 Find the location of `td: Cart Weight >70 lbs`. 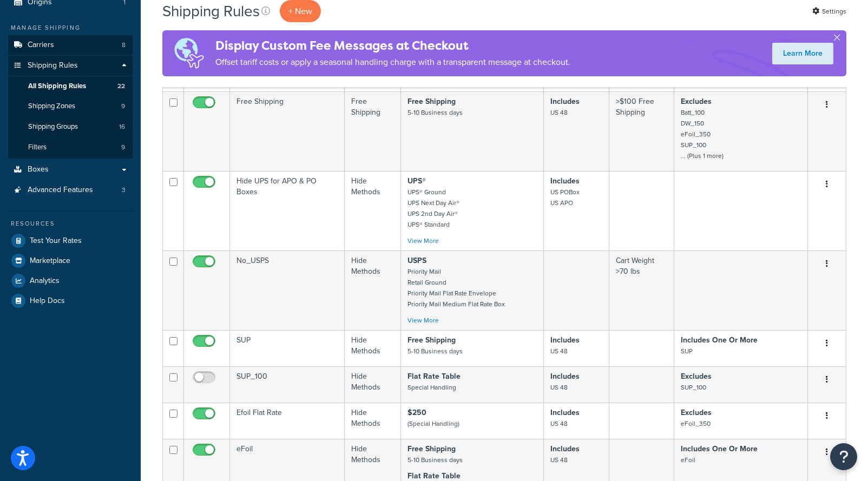

td: Cart Weight >70 lbs is located at coordinates (642, 290).